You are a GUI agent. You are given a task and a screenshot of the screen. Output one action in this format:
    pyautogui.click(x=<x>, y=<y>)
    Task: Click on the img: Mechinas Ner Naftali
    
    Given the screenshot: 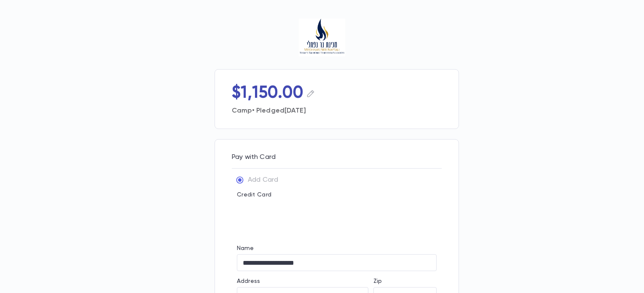 What is the action you would take?
    pyautogui.click(x=322, y=38)
    